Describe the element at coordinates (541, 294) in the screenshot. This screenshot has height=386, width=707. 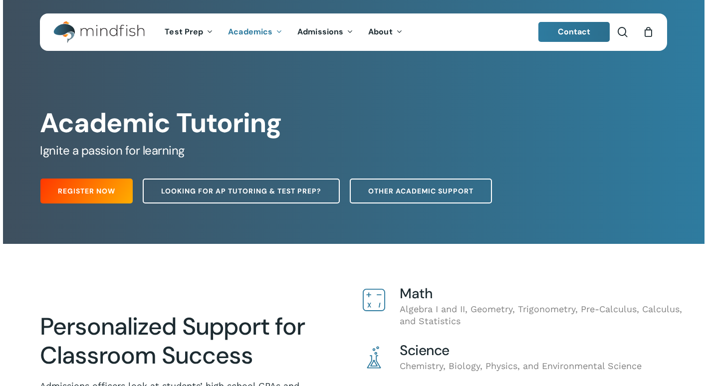
I see `h4: Math` at that location.